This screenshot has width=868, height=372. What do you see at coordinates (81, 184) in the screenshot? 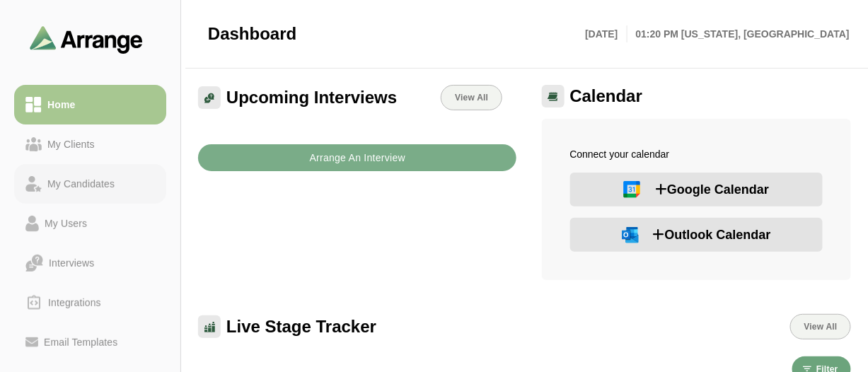
I see `div: My Candidates` at bounding box center [81, 184].